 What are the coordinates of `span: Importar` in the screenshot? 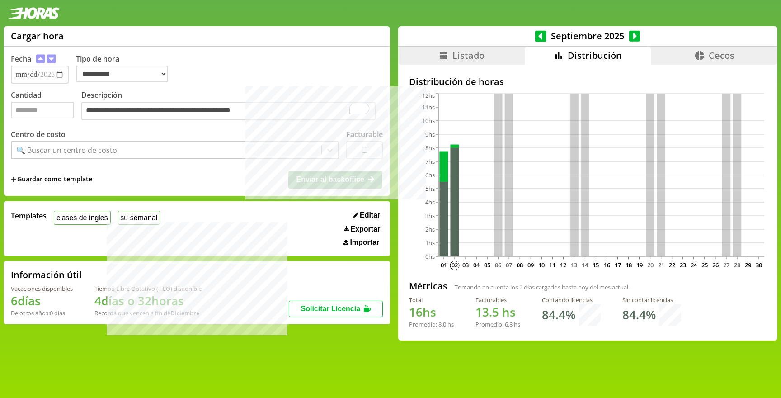 It's located at (364, 242).